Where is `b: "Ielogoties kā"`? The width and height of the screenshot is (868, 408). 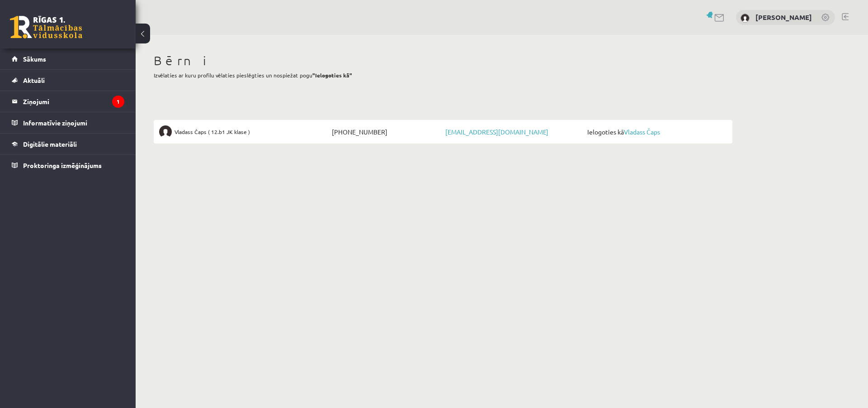
b: "Ielogoties kā" is located at coordinates (333, 75).